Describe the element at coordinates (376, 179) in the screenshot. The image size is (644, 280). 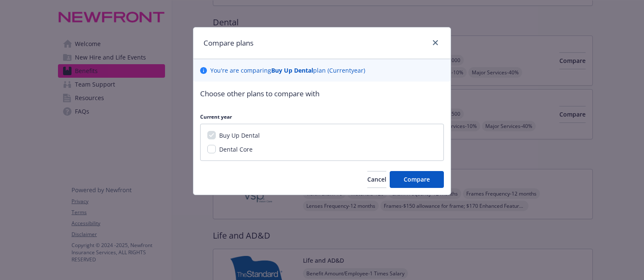
I see `span: Cancel` at that location.